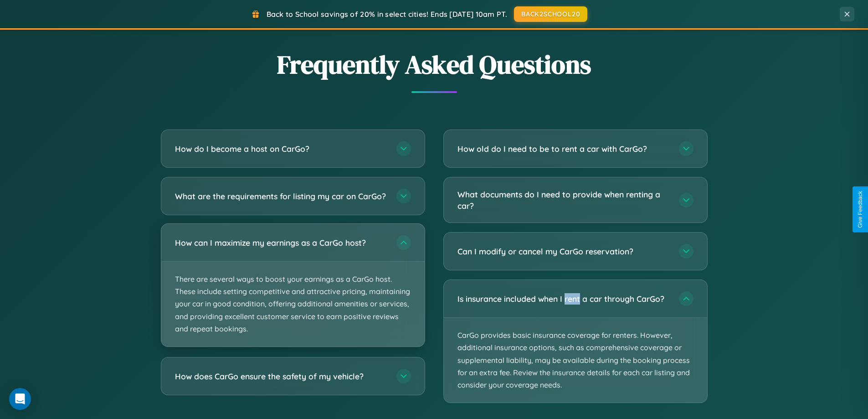 Image resolution: width=868 pixels, height=419 pixels. Describe the element at coordinates (564, 298) in the screenshot. I see `h3: Is insurance included when I rent a car through CarGo?` at that location.